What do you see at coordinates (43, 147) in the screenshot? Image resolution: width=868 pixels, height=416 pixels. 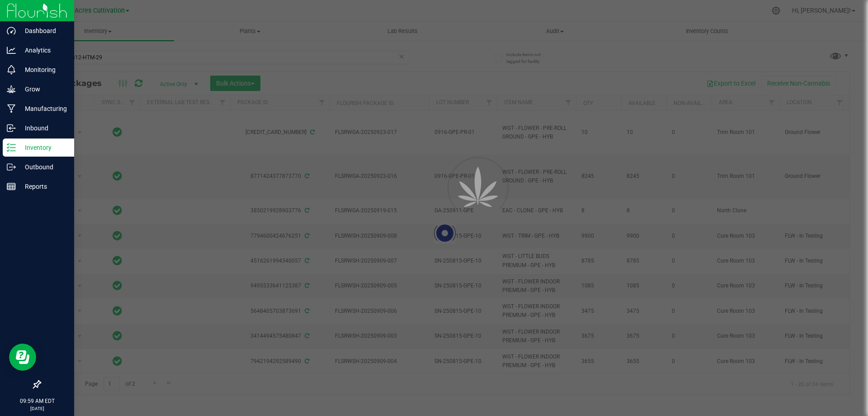 I see `p: Inventory` at bounding box center [43, 147].